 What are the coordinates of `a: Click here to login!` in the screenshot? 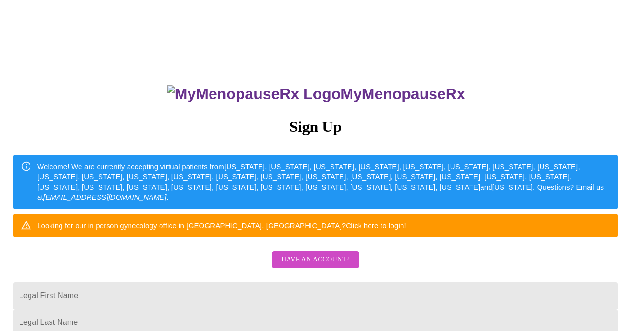 It's located at (376, 225).